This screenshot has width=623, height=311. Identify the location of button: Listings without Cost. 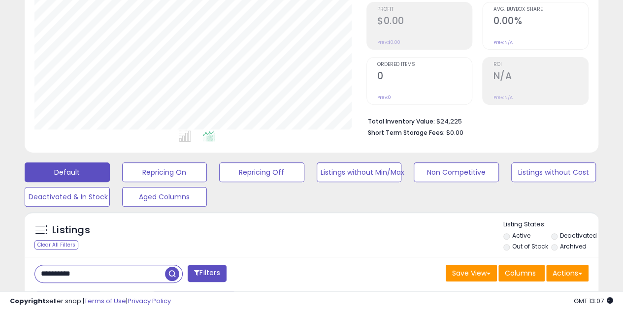
(553, 172).